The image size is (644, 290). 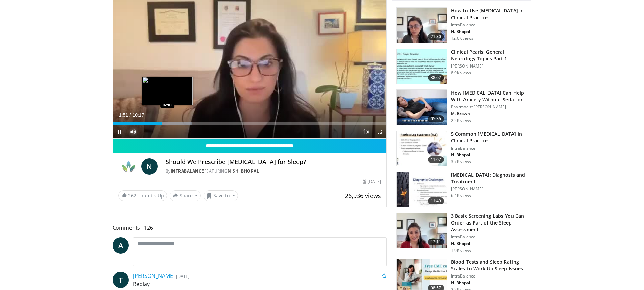 What do you see at coordinates (149, 166) in the screenshot?
I see `span: N` at bounding box center [149, 166].